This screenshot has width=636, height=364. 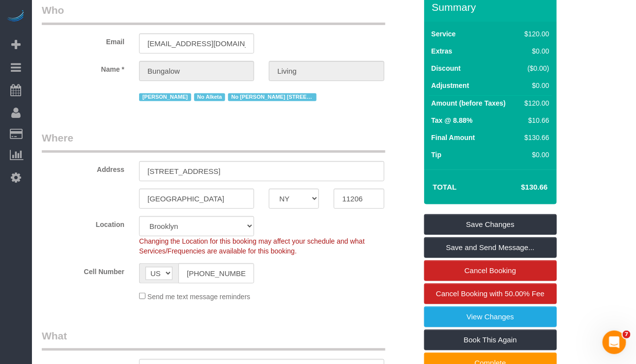 I want to click on label: Cell Number, so click(x=83, y=270).